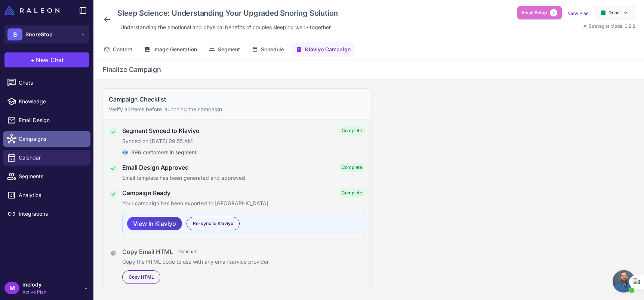  What do you see at coordinates (226, 27) in the screenshot?
I see `div: Click to edit description` at bounding box center [226, 27].